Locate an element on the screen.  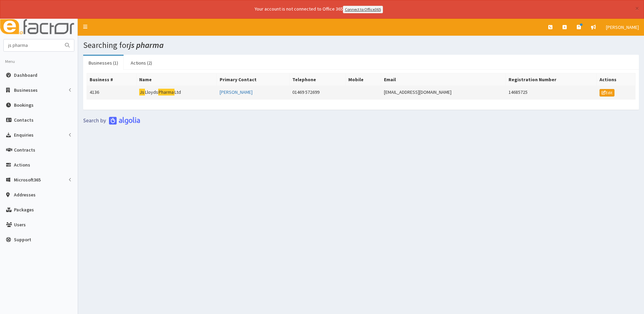
span: Packages is located at coordinates (24, 210).